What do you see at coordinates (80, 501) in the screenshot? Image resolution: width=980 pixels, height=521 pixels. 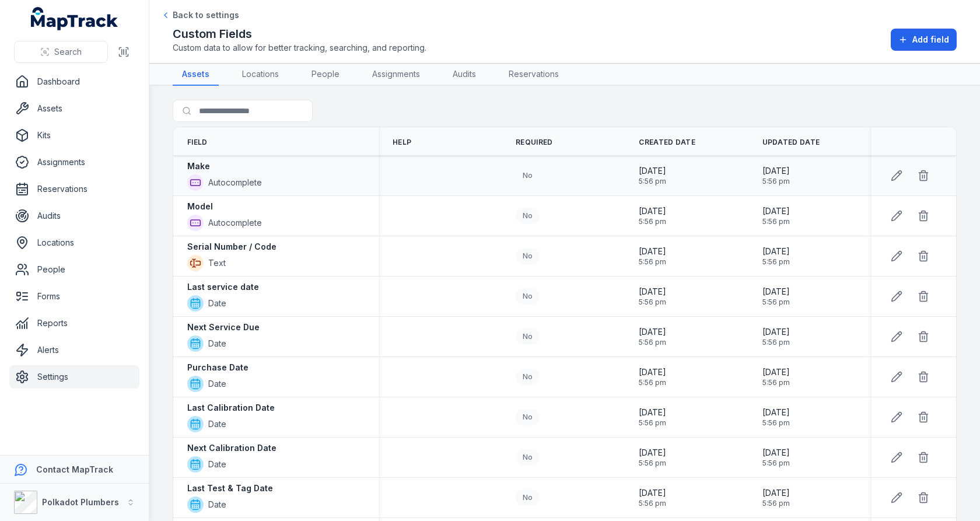 I see `strong: Polkadot Plumbers` at bounding box center [80, 501].